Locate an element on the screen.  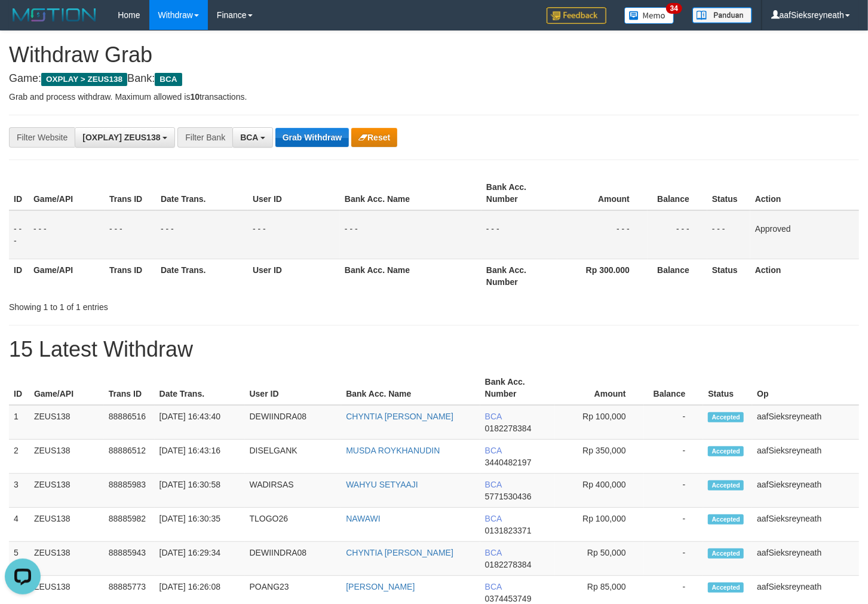
td: 88885943 is located at coordinates (129, 559).